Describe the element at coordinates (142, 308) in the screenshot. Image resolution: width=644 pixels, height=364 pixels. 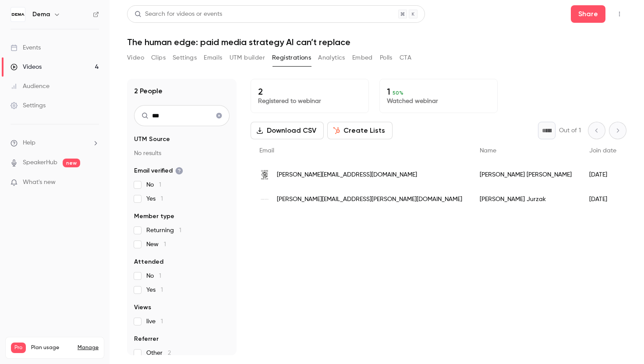
I see `span: Views` at that location.